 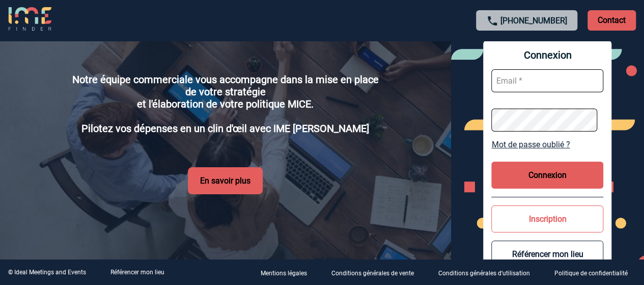 I want to click on a: Référencer mon lieu, so click(x=137, y=272).